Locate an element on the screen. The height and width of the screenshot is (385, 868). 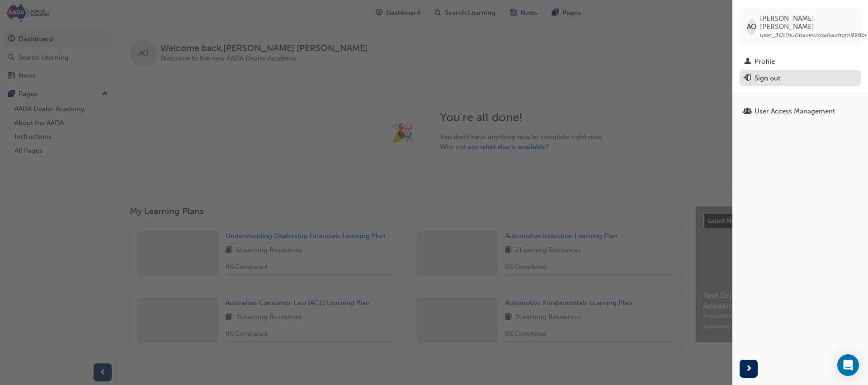
a: Profile is located at coordinates (800, 62).